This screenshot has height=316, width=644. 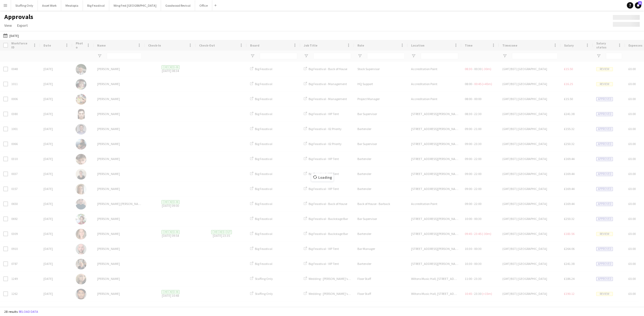 What do you see at coordinates (640, 3) in the screenshot?
I see `span: 95` at bounding box center [640, 3].